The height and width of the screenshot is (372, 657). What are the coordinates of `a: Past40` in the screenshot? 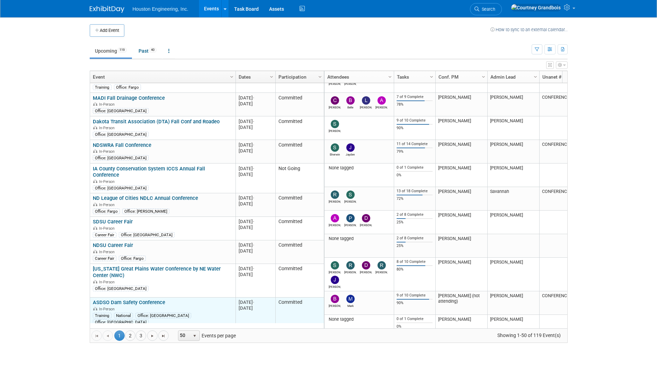 It's located at (147, 51).